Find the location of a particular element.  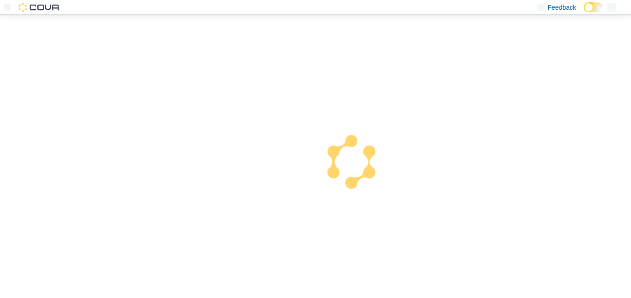

span: Dark Mode is located at coordinates (584, 12).